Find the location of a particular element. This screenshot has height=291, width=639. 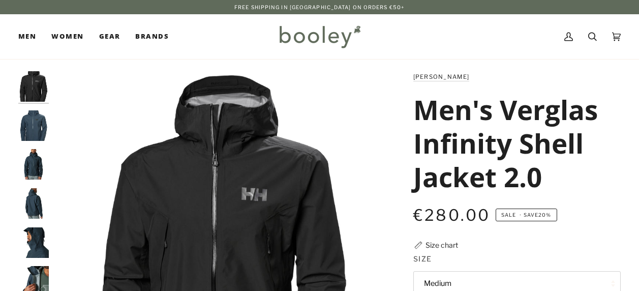

span: Sale is located at coordinates (508, 215).